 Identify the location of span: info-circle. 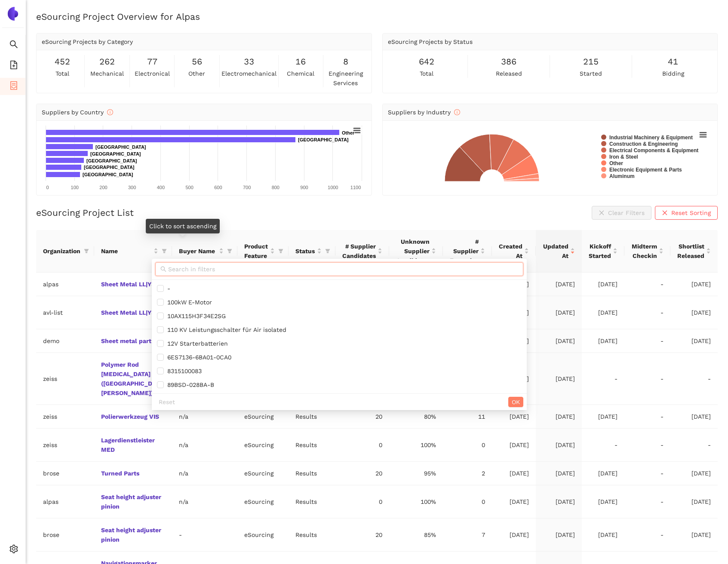
(457, 112).